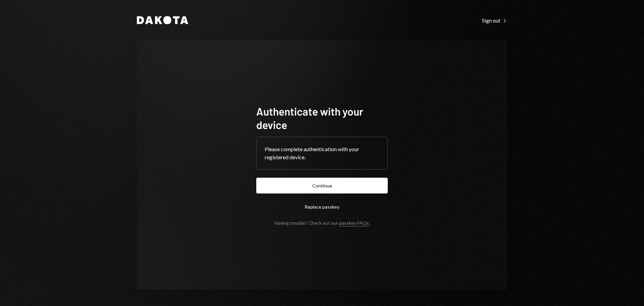 The height and width of the screenshot is (306, 644). What do you see at coordinates (322, 185) in the screenshot?
I see `button: Continue` at bounding box center [322, 185].